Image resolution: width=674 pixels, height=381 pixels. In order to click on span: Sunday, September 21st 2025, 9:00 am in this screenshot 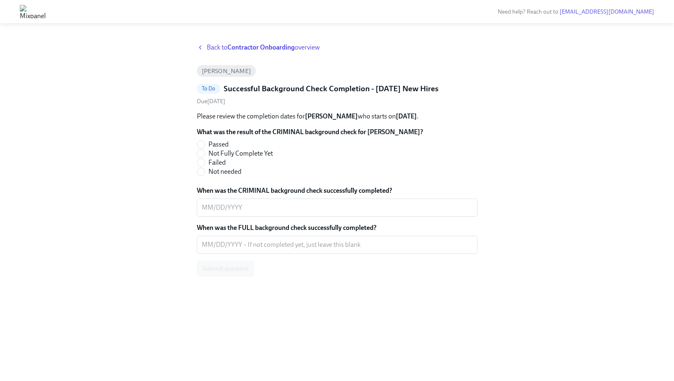, I will do `click(211, 101)`.